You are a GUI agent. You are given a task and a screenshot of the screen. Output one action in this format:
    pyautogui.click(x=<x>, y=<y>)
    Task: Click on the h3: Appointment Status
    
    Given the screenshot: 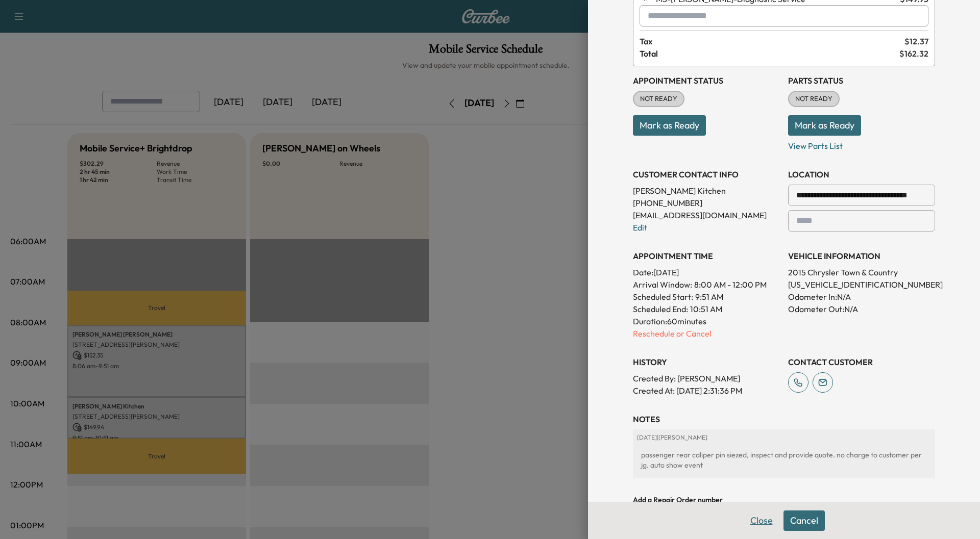 What is the action you would take?
    pyautogui.click(x=706, y=81)
    